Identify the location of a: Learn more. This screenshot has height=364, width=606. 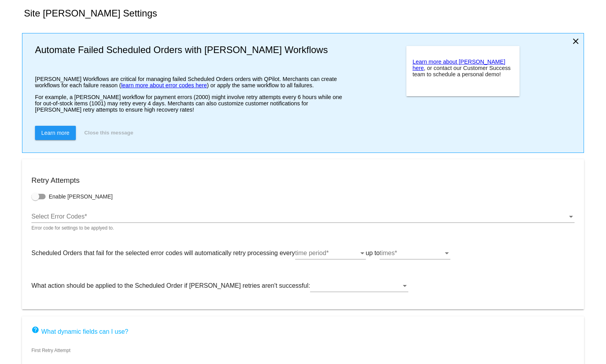
(55, 133).